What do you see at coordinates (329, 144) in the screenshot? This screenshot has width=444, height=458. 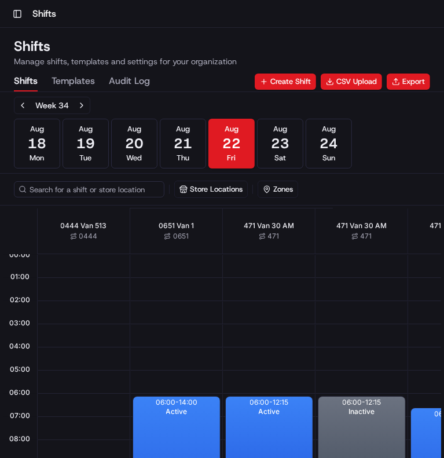 I see `span: 24` at bounding box center [329, 144].